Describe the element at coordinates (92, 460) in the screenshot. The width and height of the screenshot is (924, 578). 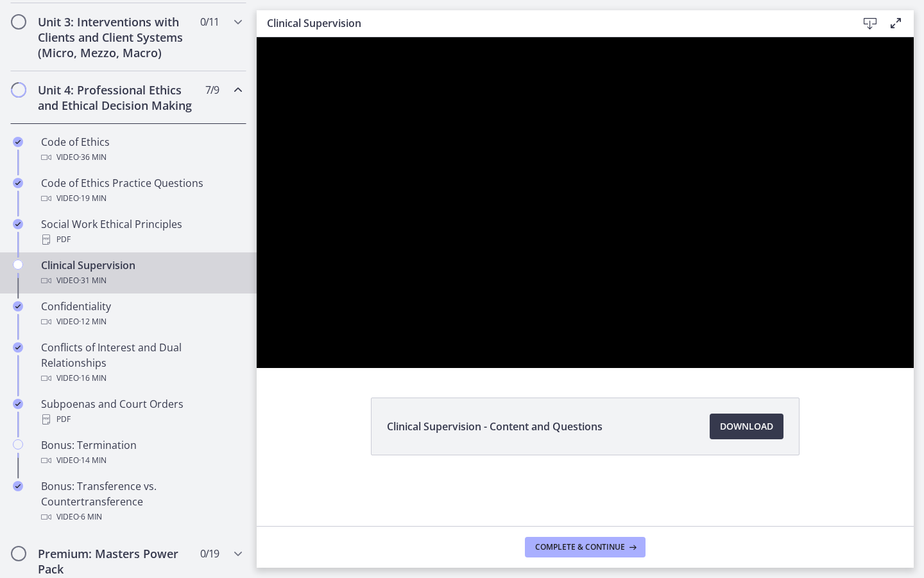
I see `span: · 14 min` at that location.